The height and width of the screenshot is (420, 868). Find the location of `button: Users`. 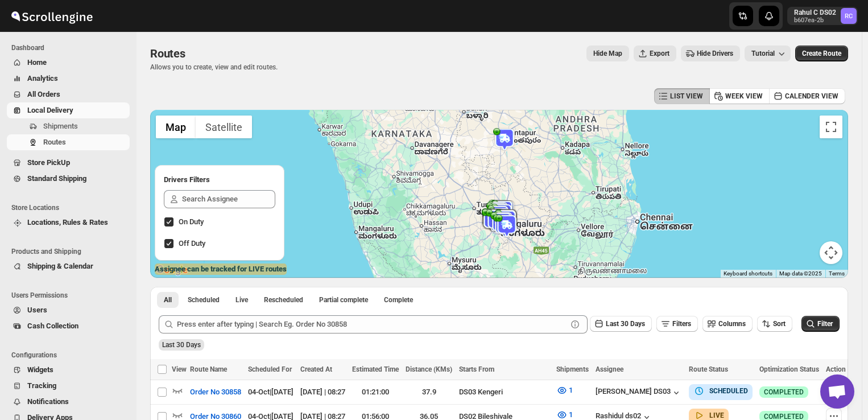

button: Users is located at coordinates (68, 310).